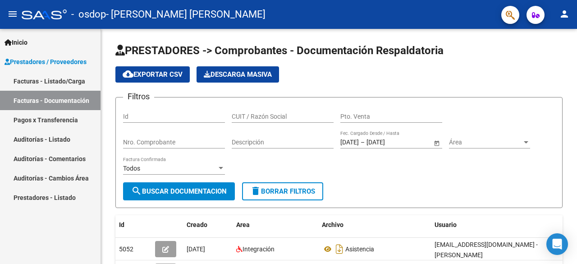 This screenshot has width=577, height=264. Describe the element at coordinates (16, 42) in the screenshot. I see `span: Inicio` at that location.